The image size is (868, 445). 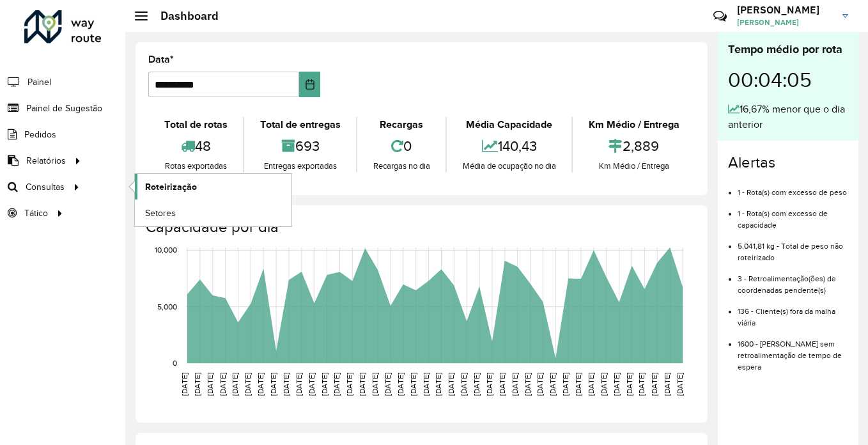 I want to click on span: Roteirização, so click(x=171, y=187).